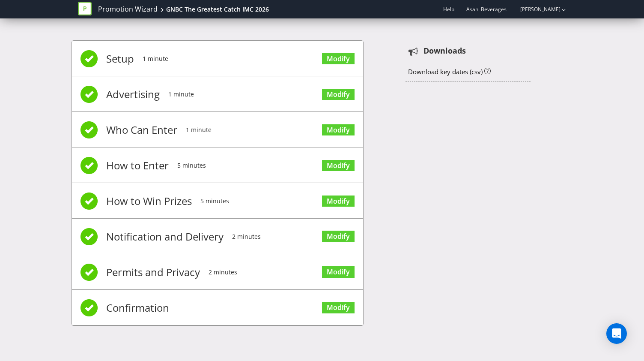 This screenshot has height=361, width=644. I want to click on span: Setup, so click(120, 59).